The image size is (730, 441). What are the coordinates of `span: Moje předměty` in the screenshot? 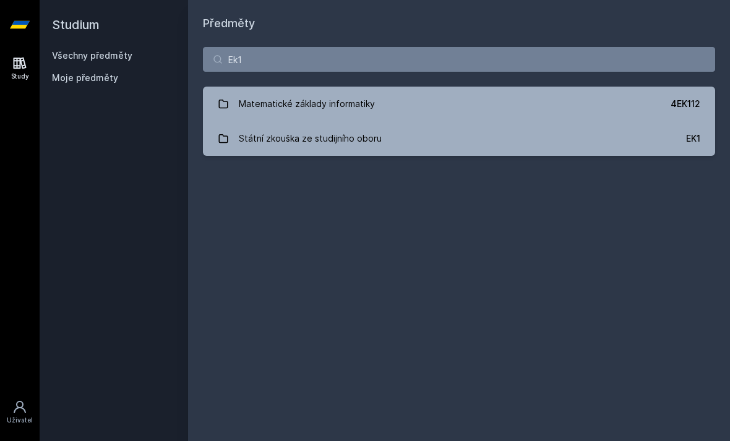 It's located at (85, 78).